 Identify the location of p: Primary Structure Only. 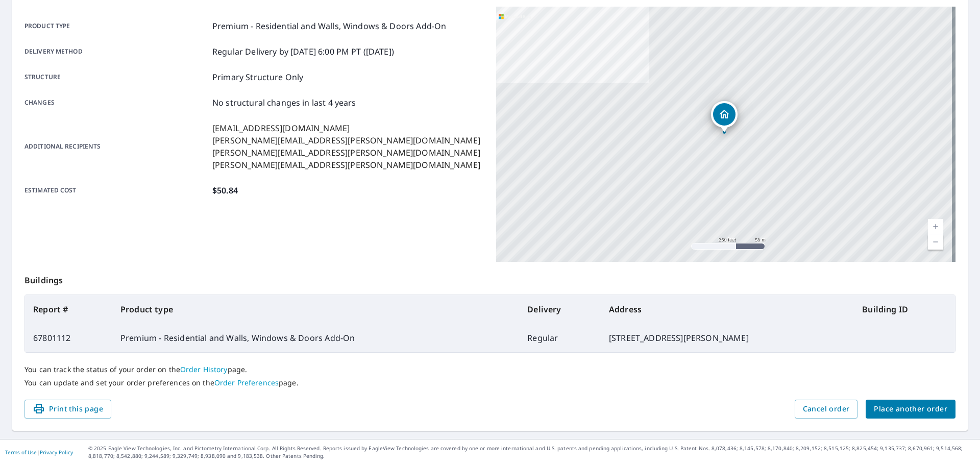
(258, 77).